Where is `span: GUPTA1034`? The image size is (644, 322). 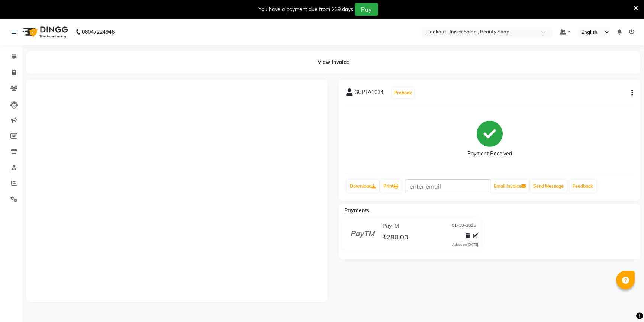 span: GUPTA1034 is located at coordinates (369, 94).